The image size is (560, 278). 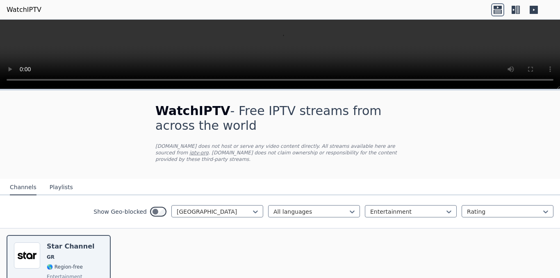 What do you see at coordinates (24, 10) in the screenshot?
I see `a: WatchIPTV` at bounding box center [24, 10].